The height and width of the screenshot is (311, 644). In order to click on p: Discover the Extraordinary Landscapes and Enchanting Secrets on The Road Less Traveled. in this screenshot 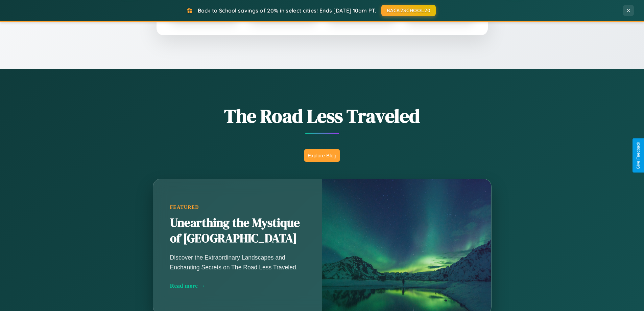, I will do `click(238, 262)`.